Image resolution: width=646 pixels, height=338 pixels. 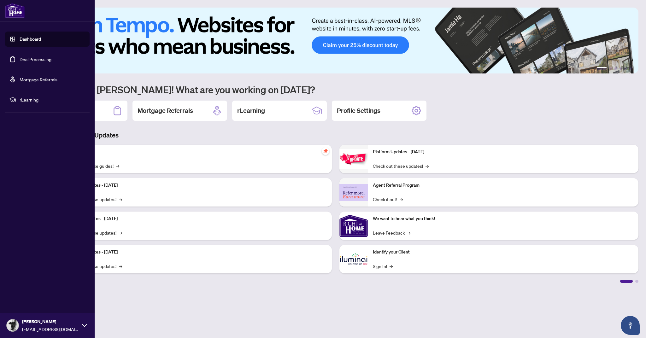 What do you see at coordinates (503, 252) in the screenshot?
I see `p: Identify your Client` at bounding box center [503, 252].